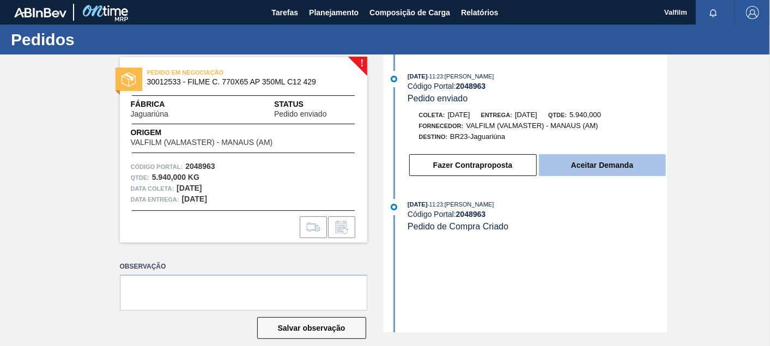  Describe the element at coordinates (167, 104) in the screenshot. I see `span: Fábrica` at that location.